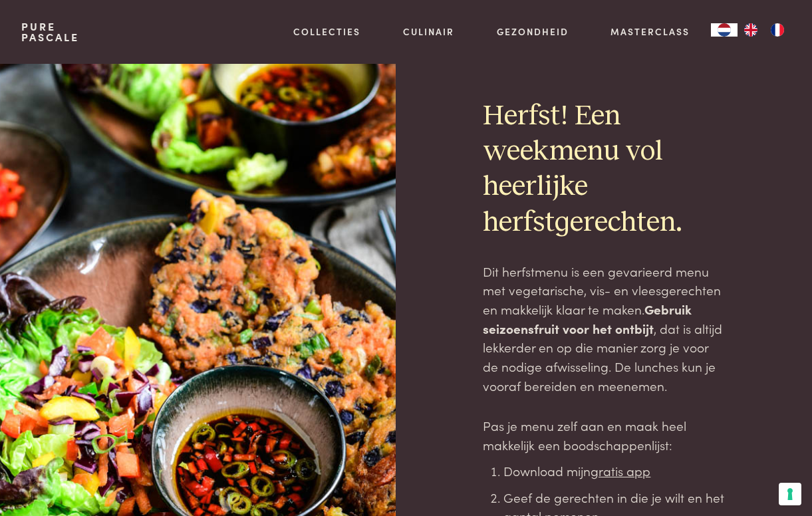 Image resolution: width=812 pixels, height=516 pixels. I want to click on a: gratis app, so click(620, 470).